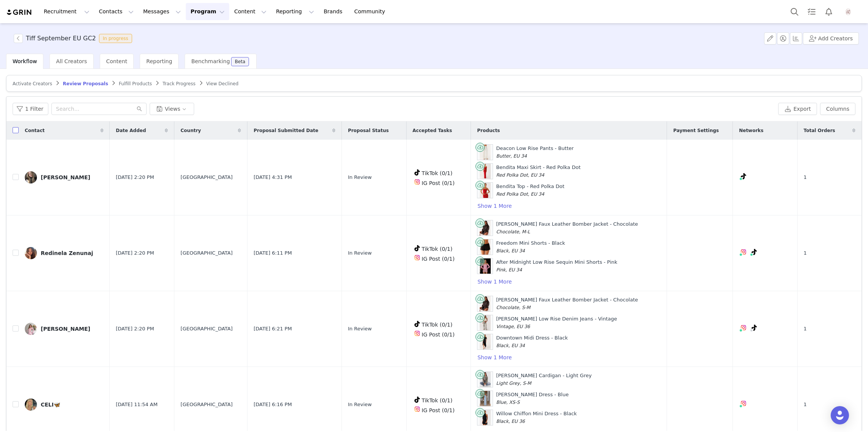 The image size is (868, 432). I want to click on img: bf0dfcac-79dc-4025-b99b-c404a9313236.png, so click(848, 12).